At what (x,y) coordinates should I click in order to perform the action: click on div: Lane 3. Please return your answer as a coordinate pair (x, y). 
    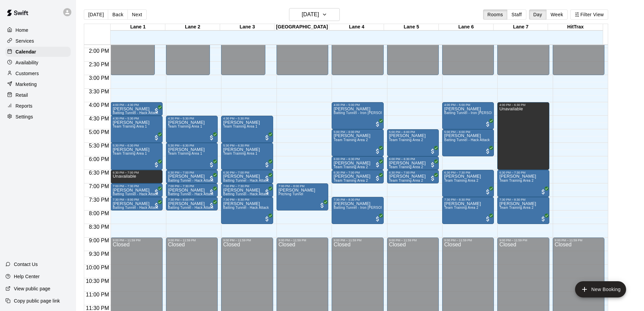
    Looking at the image, I should click on (248, 27).